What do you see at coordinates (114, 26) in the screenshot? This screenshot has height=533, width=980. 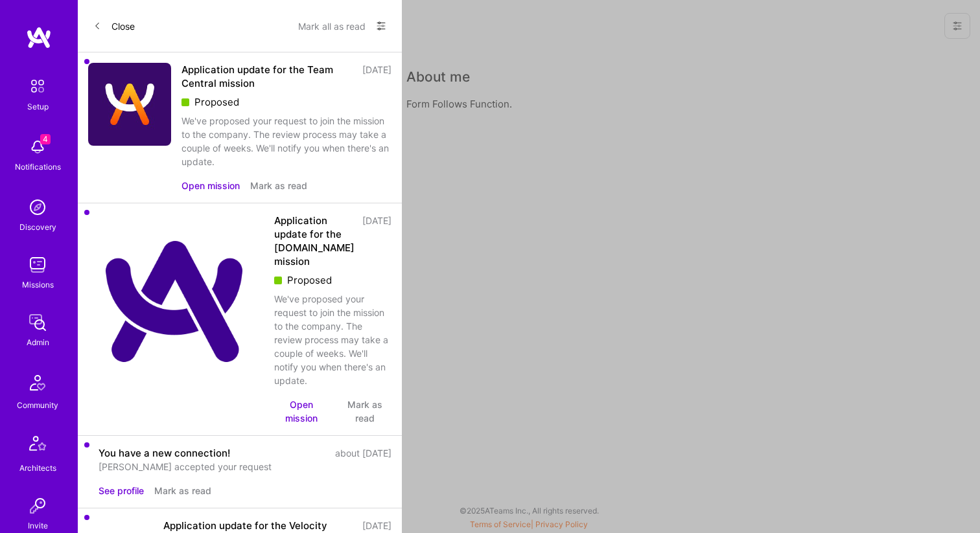 I see `button: Close` at bounding box center [114, 26].